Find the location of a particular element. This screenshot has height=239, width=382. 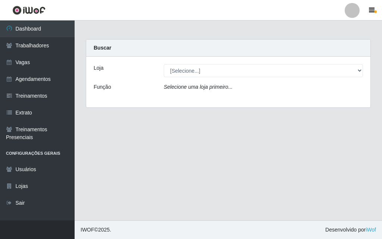

label: Função is located at coordinates (102, 87).